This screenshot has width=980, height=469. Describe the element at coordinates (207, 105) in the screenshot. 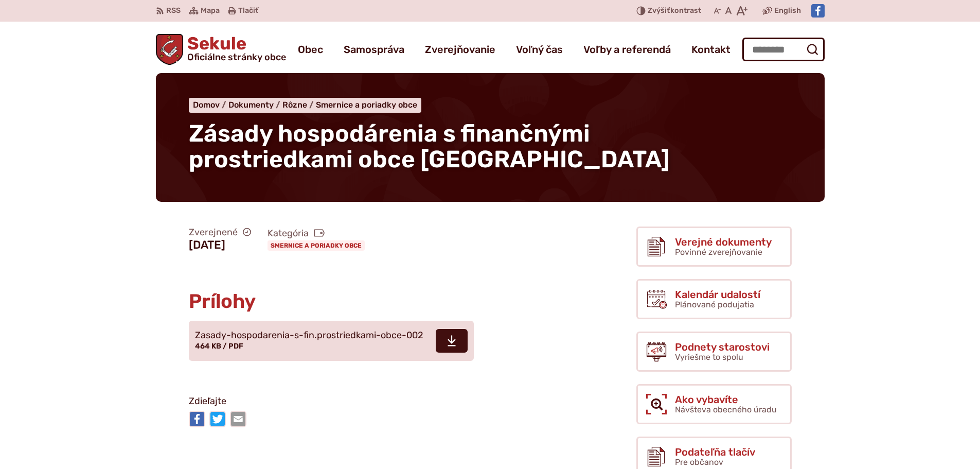

I see `span: Domov` at that location.